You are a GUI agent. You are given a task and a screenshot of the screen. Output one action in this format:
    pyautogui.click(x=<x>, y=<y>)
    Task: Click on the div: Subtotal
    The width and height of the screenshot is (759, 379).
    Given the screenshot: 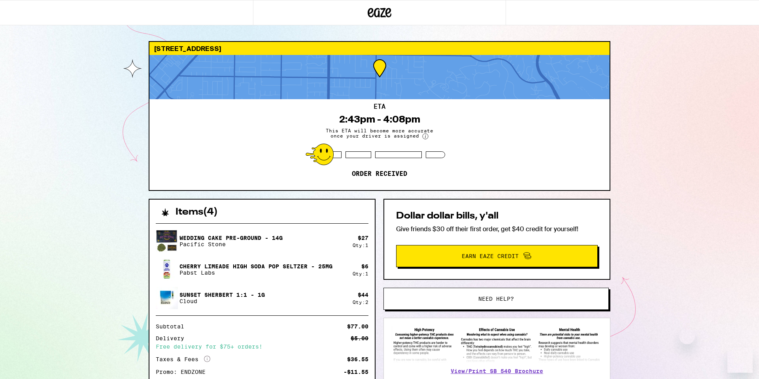 What is the action you would take?
    pyautogui.click(x=173, y=326)
    